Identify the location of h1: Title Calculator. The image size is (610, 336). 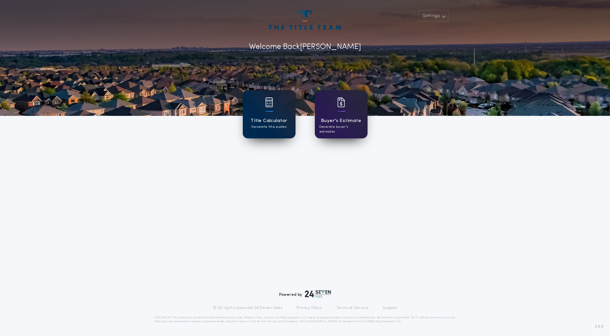
(269, 121).